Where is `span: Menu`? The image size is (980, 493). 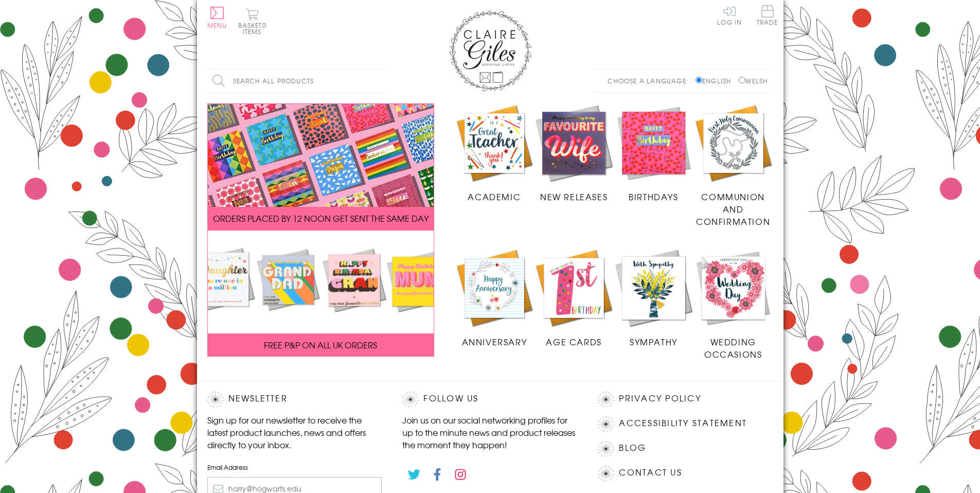 span: Menu is located at coordinates (217, 25).